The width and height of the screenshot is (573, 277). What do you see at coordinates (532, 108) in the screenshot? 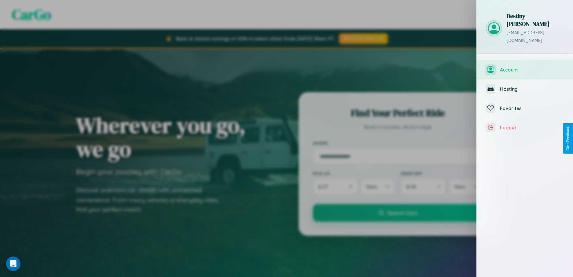
I see `span: Favorites` at bounding box center [532, 108].